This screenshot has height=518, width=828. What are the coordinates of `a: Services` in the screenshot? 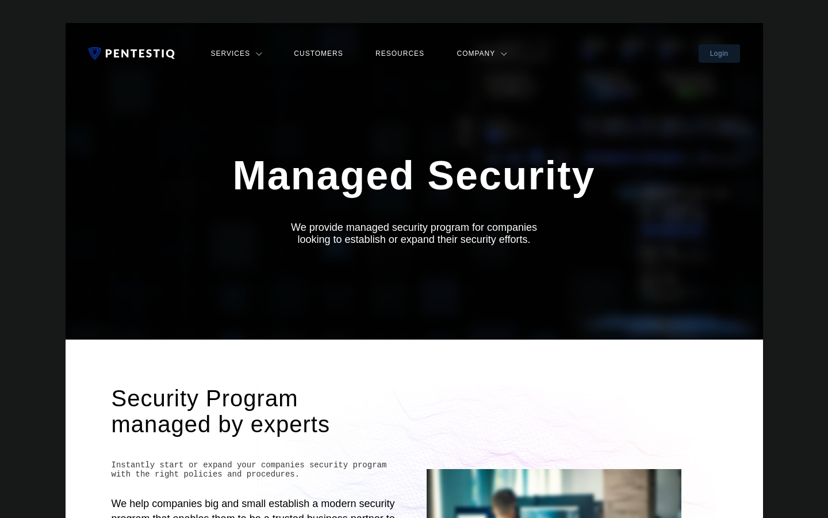 It's located at (236, 53).